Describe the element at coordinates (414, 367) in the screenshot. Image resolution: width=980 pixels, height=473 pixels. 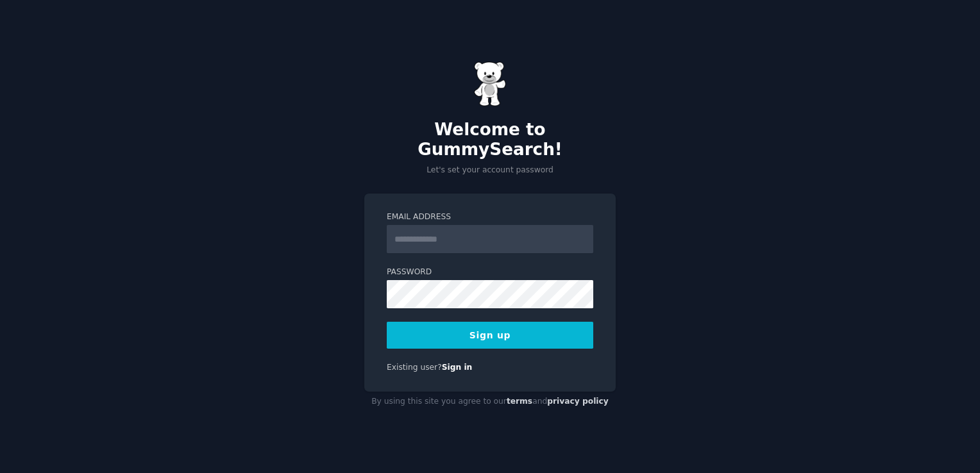
I see `span: Existing user?` at that location.